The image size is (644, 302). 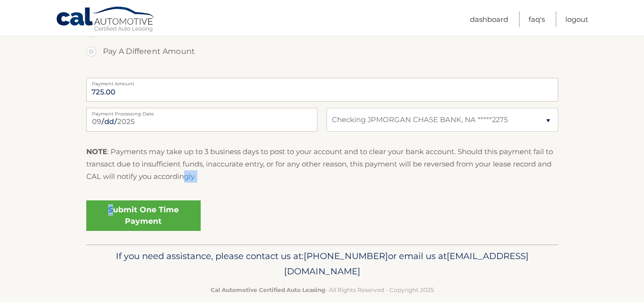 I want to click on a: Dashboard, so click(x=489, y=19).